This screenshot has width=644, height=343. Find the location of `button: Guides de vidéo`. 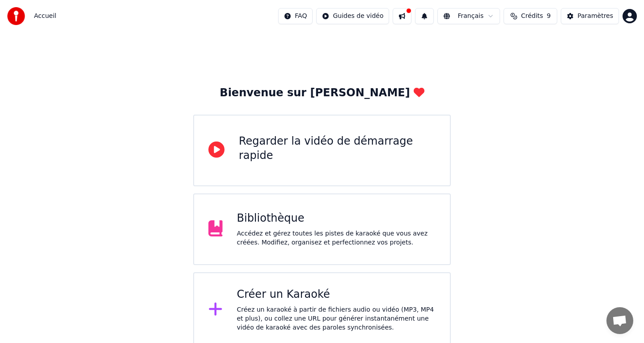

button: Guides de vidéo is located at coordinates (353, 16).